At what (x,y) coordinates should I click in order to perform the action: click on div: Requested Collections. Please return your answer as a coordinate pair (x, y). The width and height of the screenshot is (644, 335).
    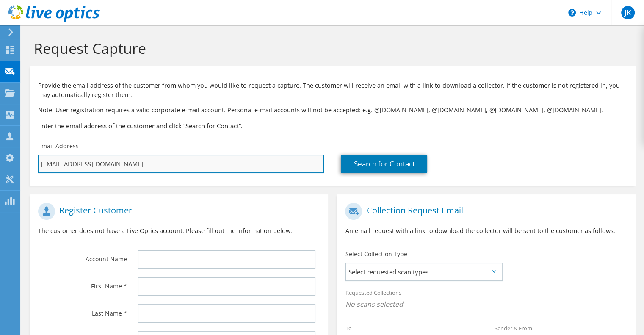
    Looking at the image, I should click on (486, 300).